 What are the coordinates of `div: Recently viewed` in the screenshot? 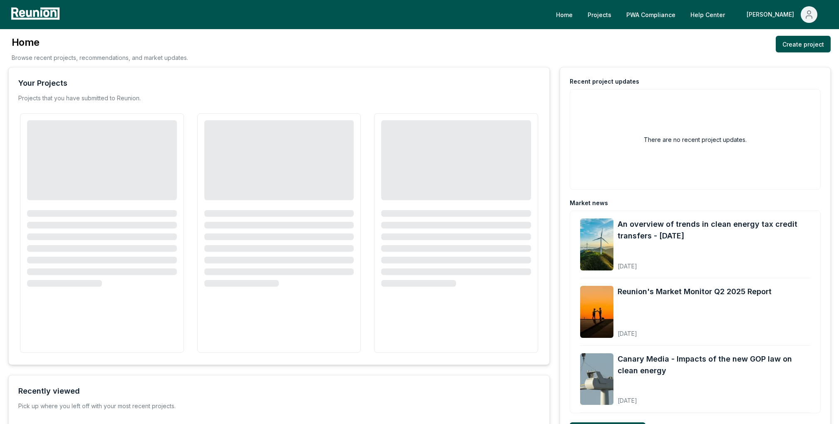 It's located at (49, 391).